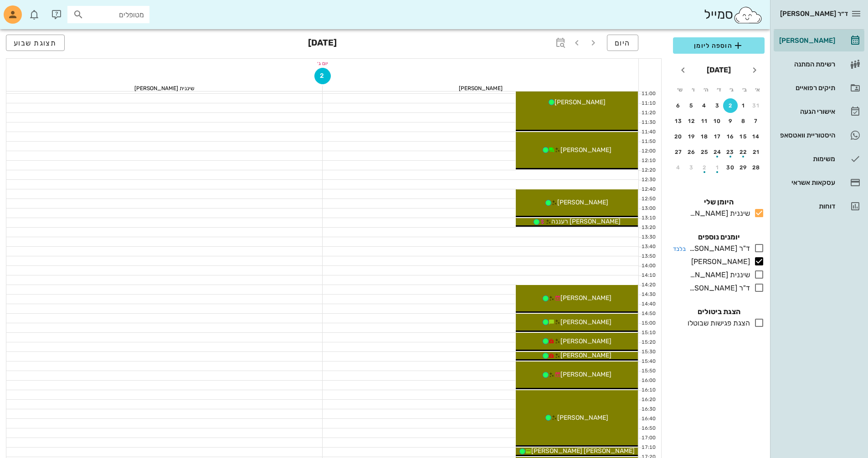 The height and width of the screenshot is (458, 868). Describe the element at coordinates (704, 137) in the screenshot. I see `div: 18` at that location.